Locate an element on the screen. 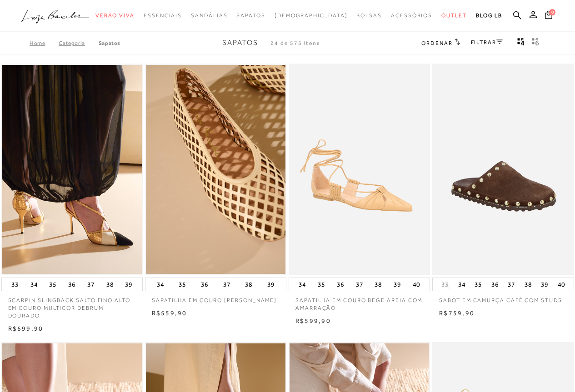 This screenshot has height=392, width=575. span: R$599,90 is located at coordinates (313, 320).